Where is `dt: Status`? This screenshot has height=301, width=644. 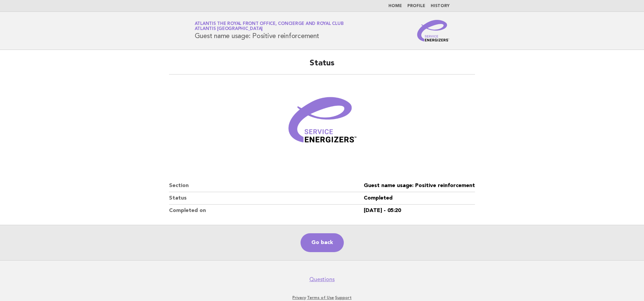 dt: Status is located at coordinates (266, 199).